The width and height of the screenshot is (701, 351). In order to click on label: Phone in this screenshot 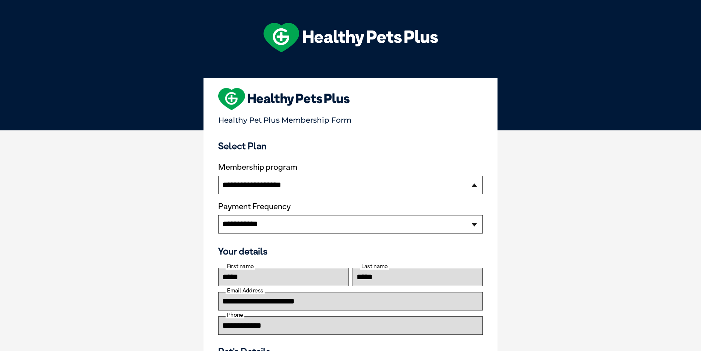, I will do `click(235, 315)`.